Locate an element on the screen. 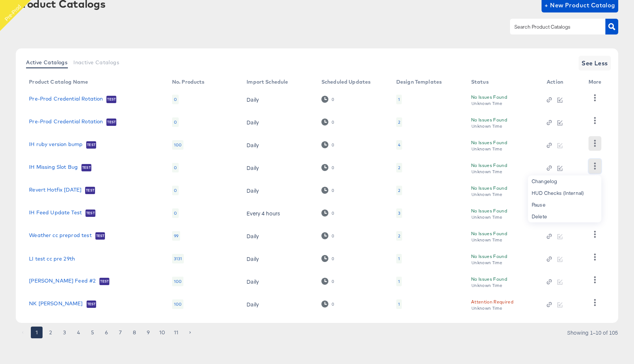  div: Scheduled Updates is located at coordinates (346, 82).